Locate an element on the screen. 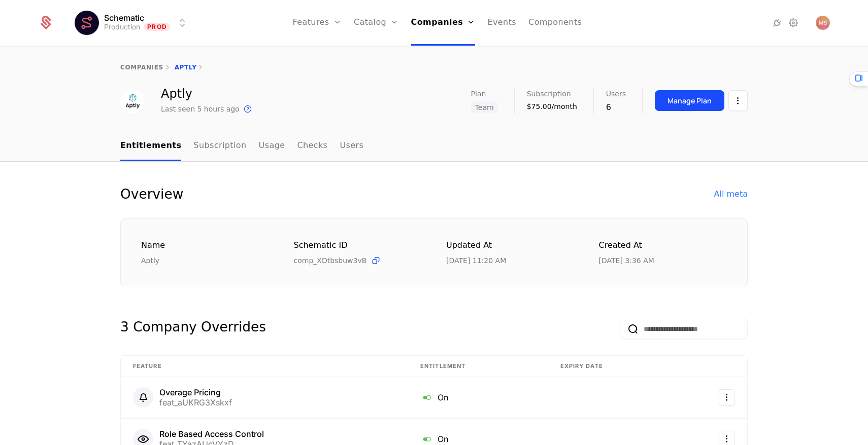 This screenshot has width=868, height=445. a: Users is located at coordinates (351, 146).